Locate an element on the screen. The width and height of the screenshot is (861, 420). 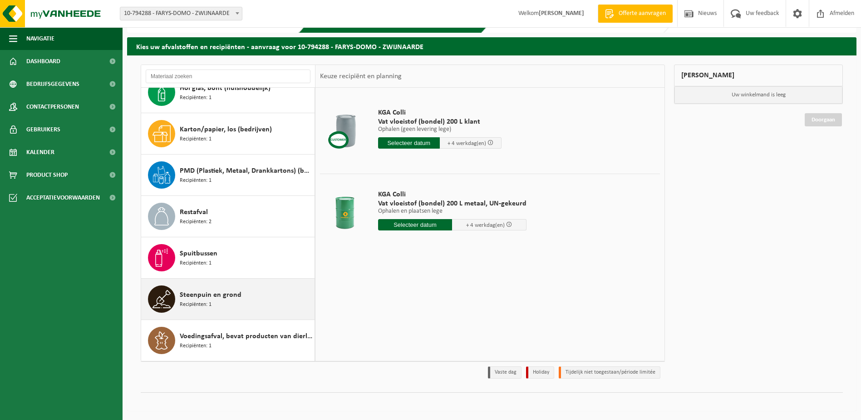
span: Gebruikers is located at coordinates (43, 129).